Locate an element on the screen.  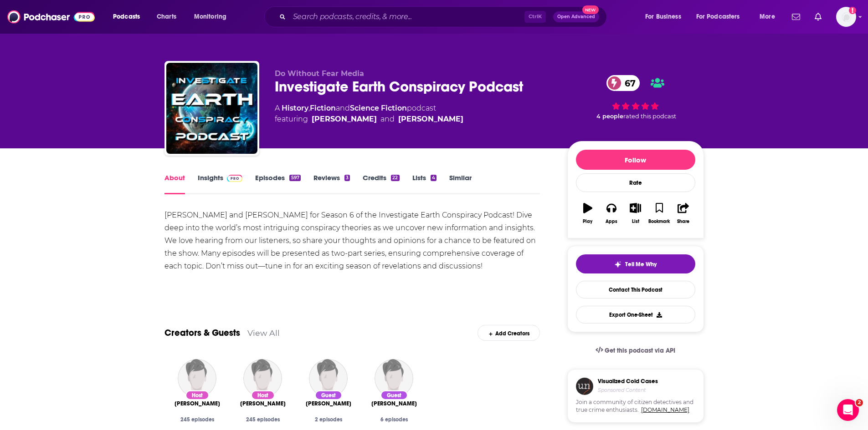
a: Lists4 is located at coordinates (425, 184).